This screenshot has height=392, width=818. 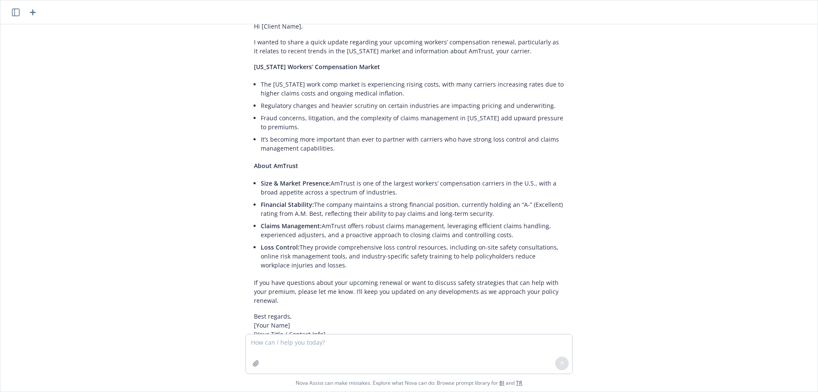 What do you see at coordinates (413, 144) in the screenshot?
I see `li: It’s becoming more important than ever to partner with carriers who have strong loss control and ...` at bounding box center [413, 144].